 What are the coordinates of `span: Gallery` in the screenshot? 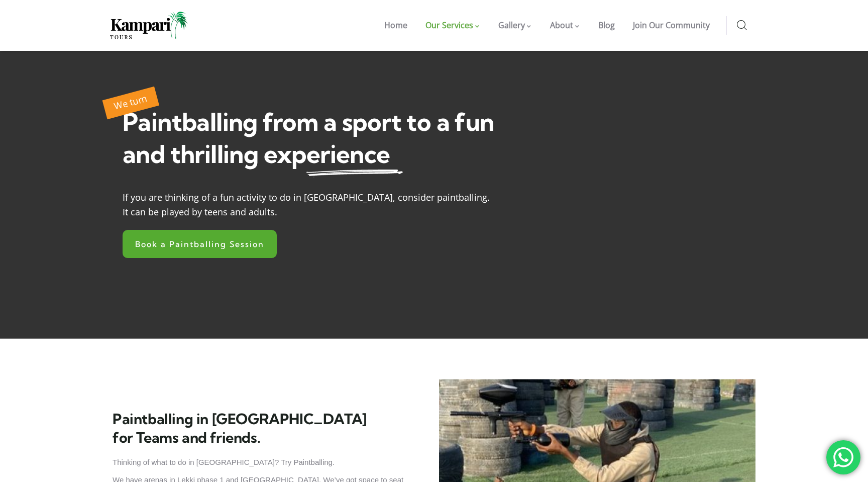 It's located at (511, 26).